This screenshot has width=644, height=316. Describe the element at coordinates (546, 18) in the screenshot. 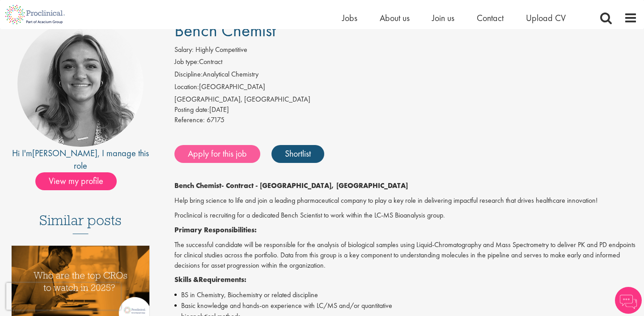

I see `a: Upload CV` at that location.